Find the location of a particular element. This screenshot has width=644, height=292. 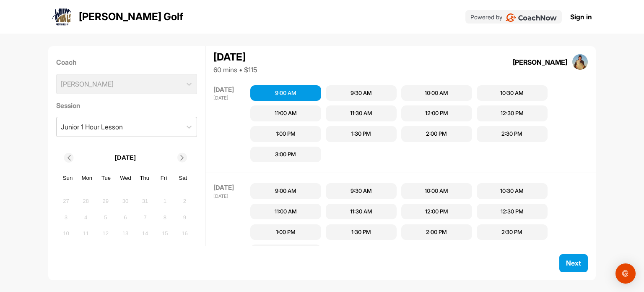

div: Not available Saturday, August 16th, 2025 is located at coordinates (184, 233).